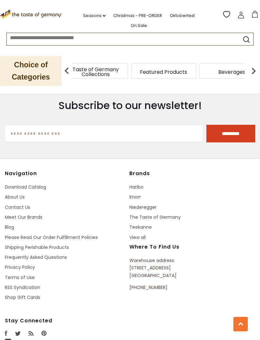  What do you see at coordinates (95, 72) in the screenshot?
I see `span: Taste of Germany Collections` at bounding box center [95, 72].